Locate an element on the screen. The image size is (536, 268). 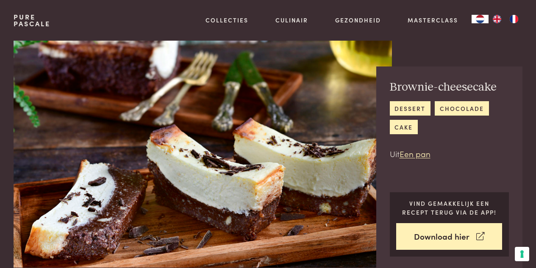
a: chocolade is located at coordinates (462, 108).